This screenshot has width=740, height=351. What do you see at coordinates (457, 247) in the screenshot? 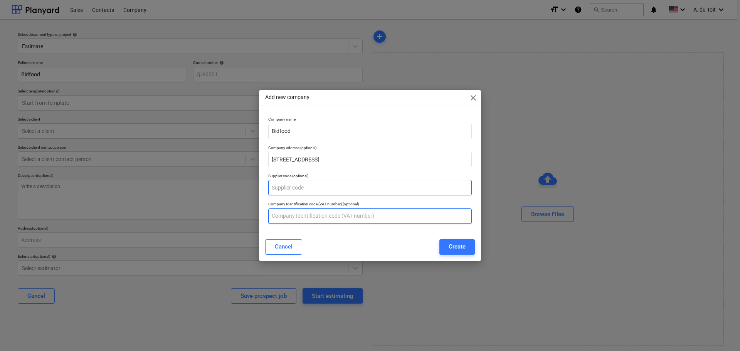
I see `div: Create` at bounding box center [457, 247].